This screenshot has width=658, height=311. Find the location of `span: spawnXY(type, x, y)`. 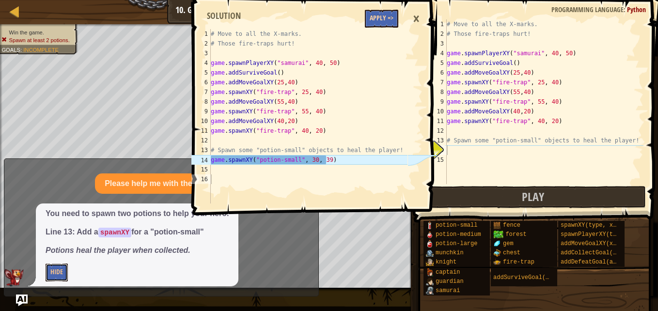

span: spawnXY(type, x, y) is located at coordinates (594, 225).